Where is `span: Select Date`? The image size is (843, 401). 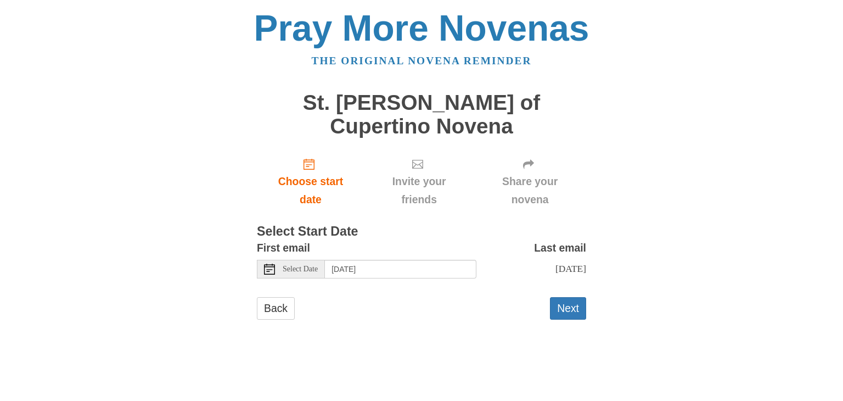
span: Select Date is located at coordinates (300, 269).